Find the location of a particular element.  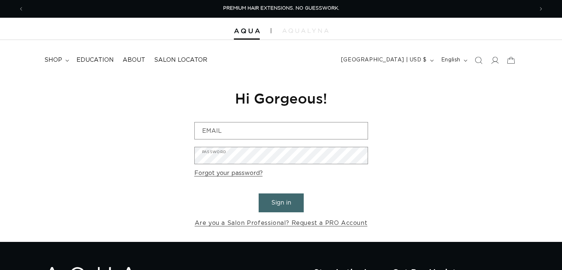

a: Are you a Salon Professional? Request a PRO Account is located at coordinates (281, 223).